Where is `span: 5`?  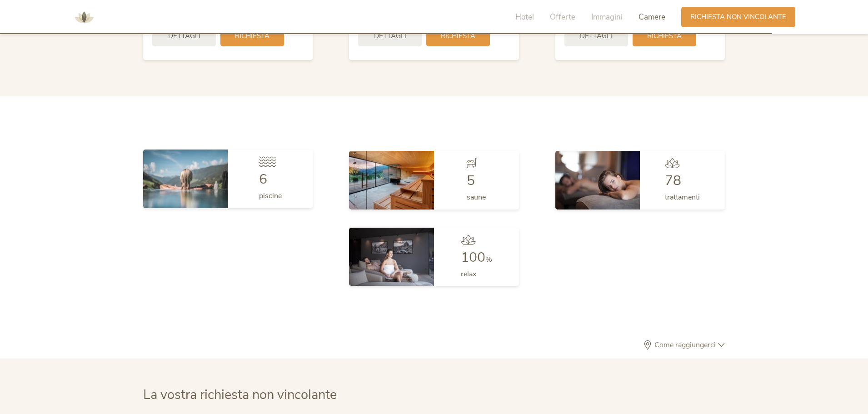 span: 5 is located at coordinates (471, 181).